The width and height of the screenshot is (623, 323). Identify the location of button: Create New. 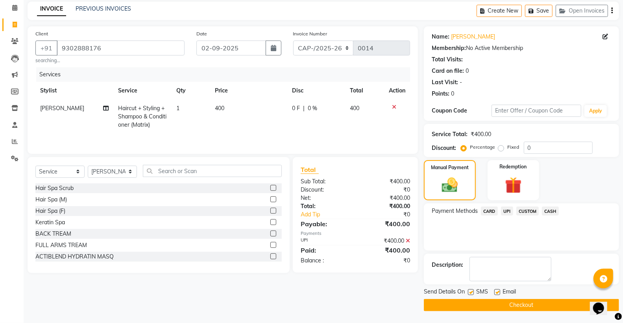
(499, 11).